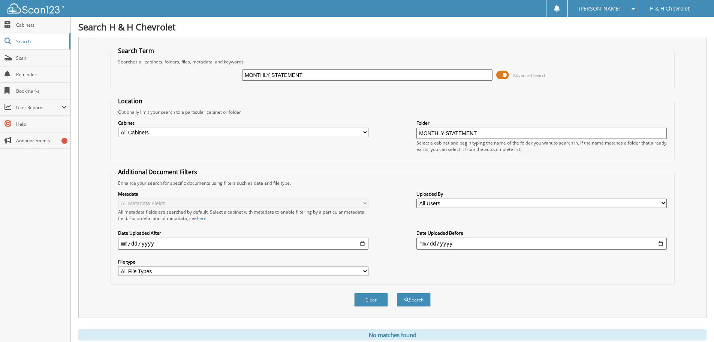 The width and height of the screenshot is (714, 342). I want to click on span: Reminders, so click(41, 74).